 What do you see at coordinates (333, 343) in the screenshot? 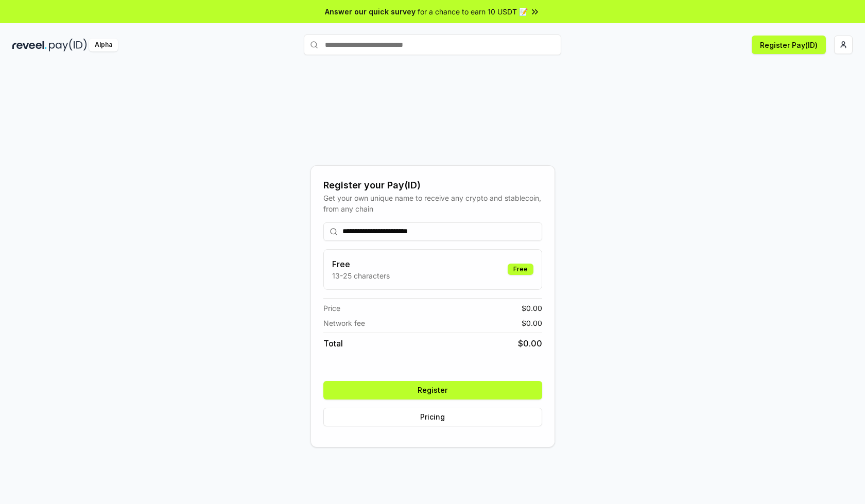
I see `span: Total` at bounding box center [333, 343].